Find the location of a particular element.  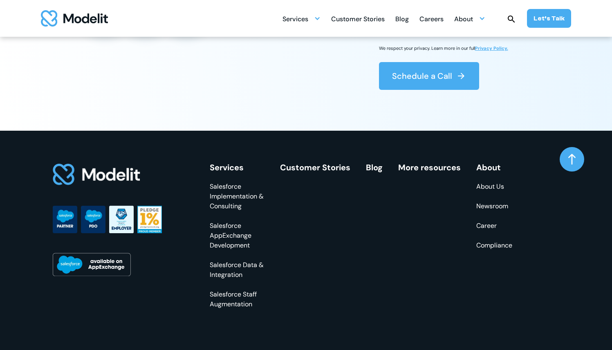

div: Careers is located at coordinates (431, 20).